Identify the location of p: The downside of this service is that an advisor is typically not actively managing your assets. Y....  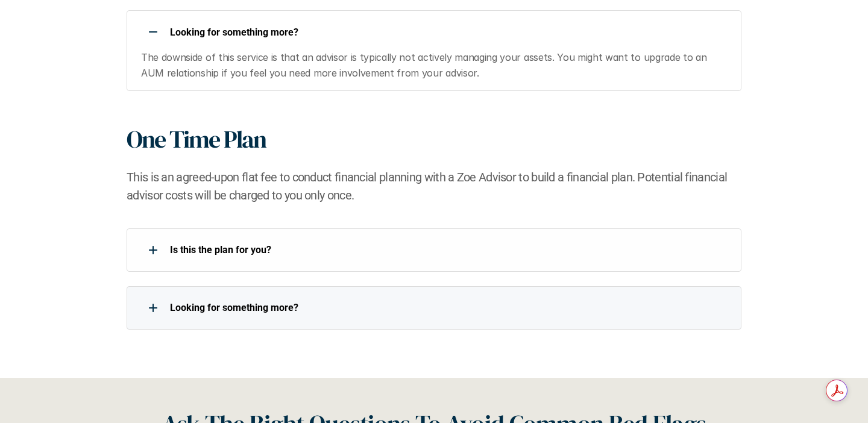
(434, 65).